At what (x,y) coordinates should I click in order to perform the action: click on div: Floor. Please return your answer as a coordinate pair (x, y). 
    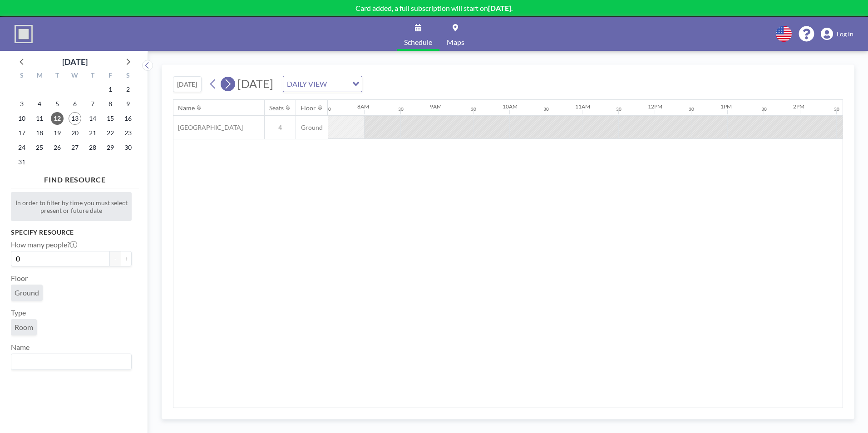
    Looking at the image, I should click on (309, 108).